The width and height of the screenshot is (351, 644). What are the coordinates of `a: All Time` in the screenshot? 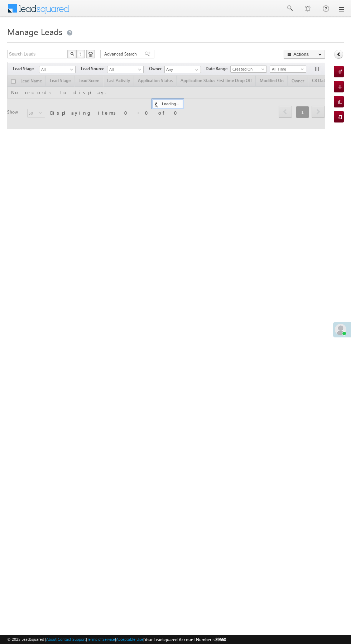 It's located at (288, 69).